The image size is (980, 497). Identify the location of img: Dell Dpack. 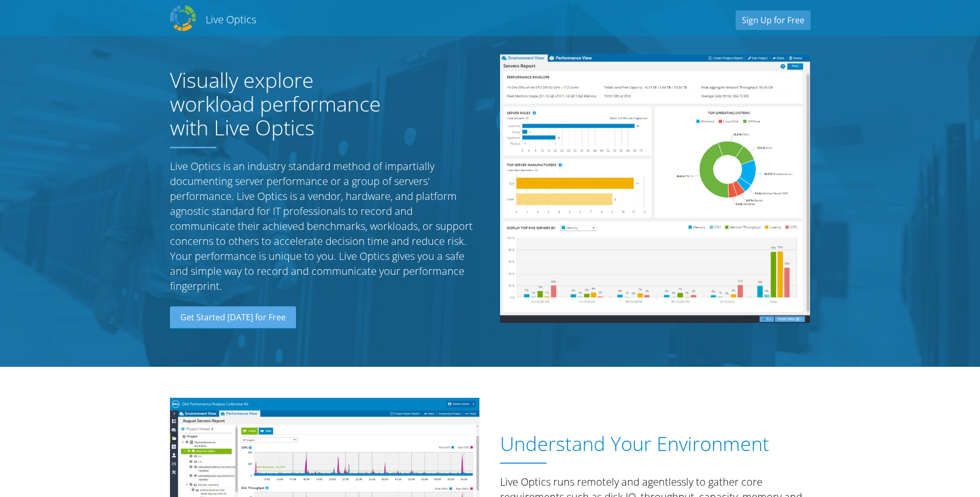
(182, 18).